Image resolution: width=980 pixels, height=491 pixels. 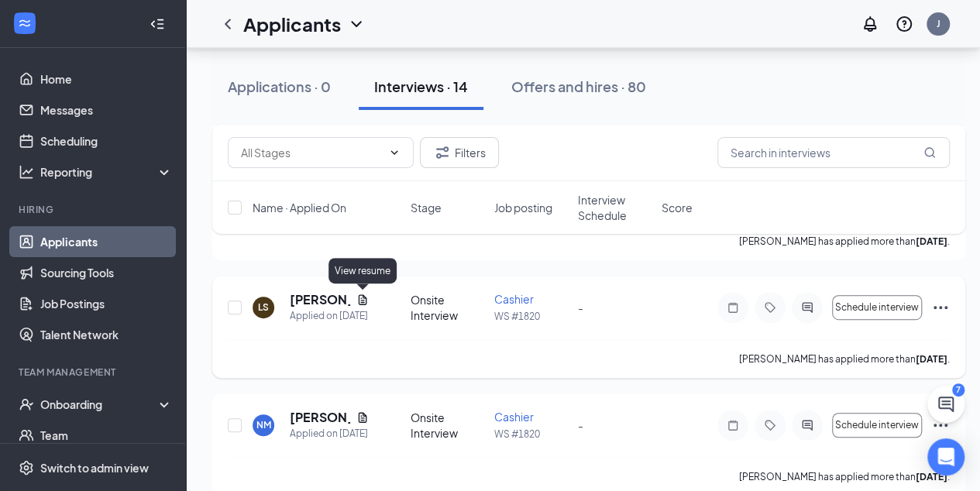 What do you see at coordinates (25, 24) in the screenshot?
I see `svg: WorkstreamLogo` at bounding box center [25, 24].